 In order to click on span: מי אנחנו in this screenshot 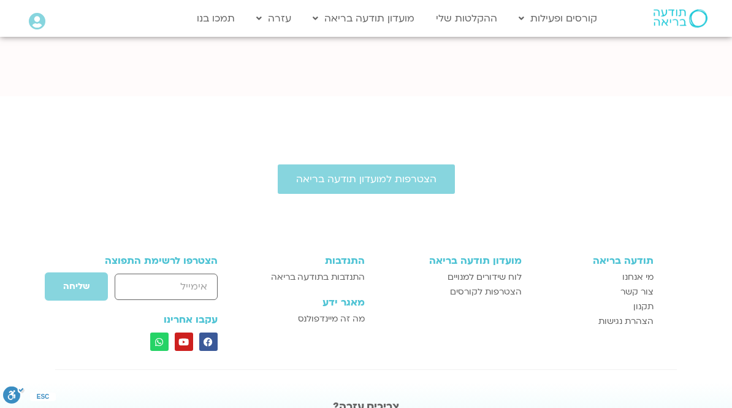, I will do `click(637, 277)`.